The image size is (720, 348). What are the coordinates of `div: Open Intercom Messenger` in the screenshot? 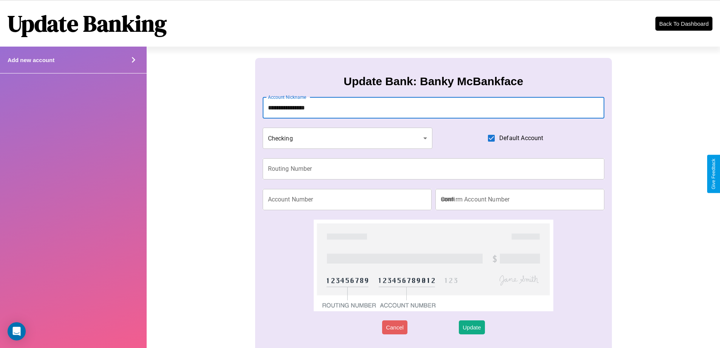 It's located at (17, 331).